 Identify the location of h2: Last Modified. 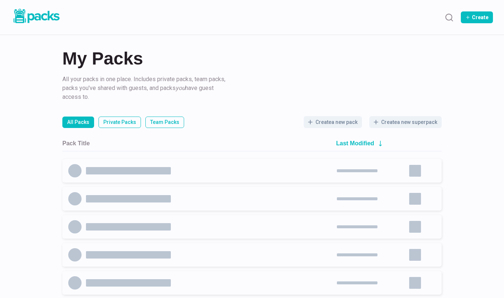
(355, 143).